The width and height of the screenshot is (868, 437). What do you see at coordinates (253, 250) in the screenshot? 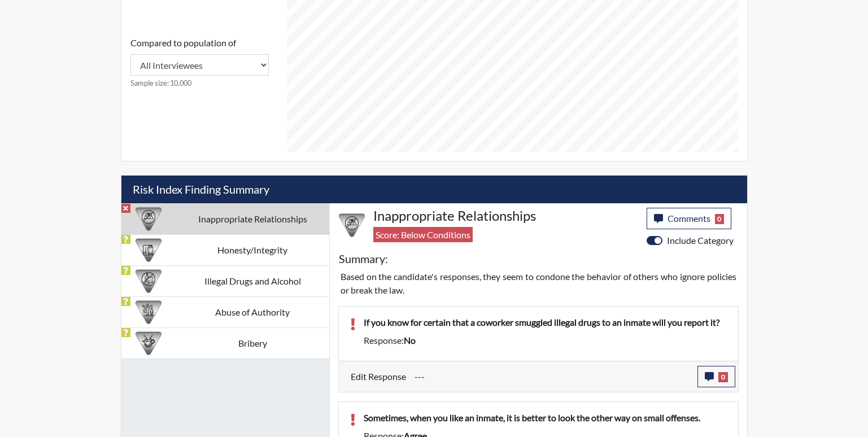
I see `td: Honesty/Integrity` at bounding box center [253, 250].